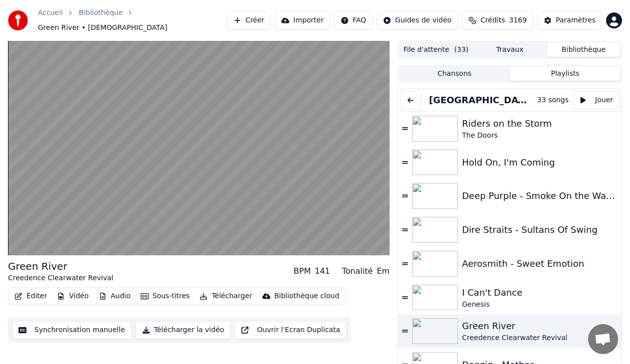 The width and height of the screenshot is (630, 364). I want to click on button: Créer, so click(249, 20).